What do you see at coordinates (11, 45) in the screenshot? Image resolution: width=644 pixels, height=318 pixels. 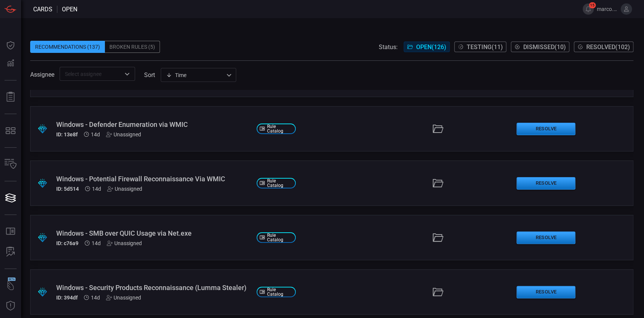 I see `button: Dashboard` at bounding box center [11, 45].